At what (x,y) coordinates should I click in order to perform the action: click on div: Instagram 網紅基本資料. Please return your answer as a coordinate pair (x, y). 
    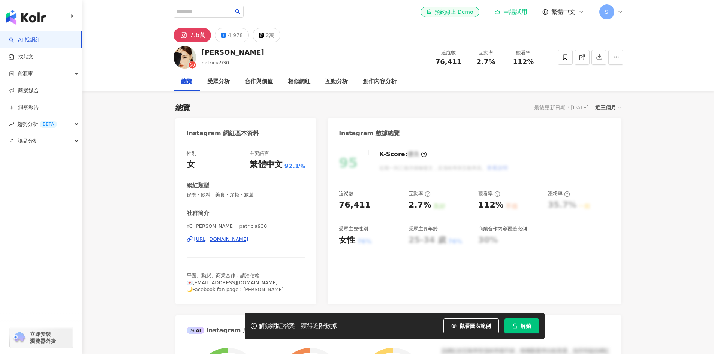
    Looking at the image, I should click on (223, 133).